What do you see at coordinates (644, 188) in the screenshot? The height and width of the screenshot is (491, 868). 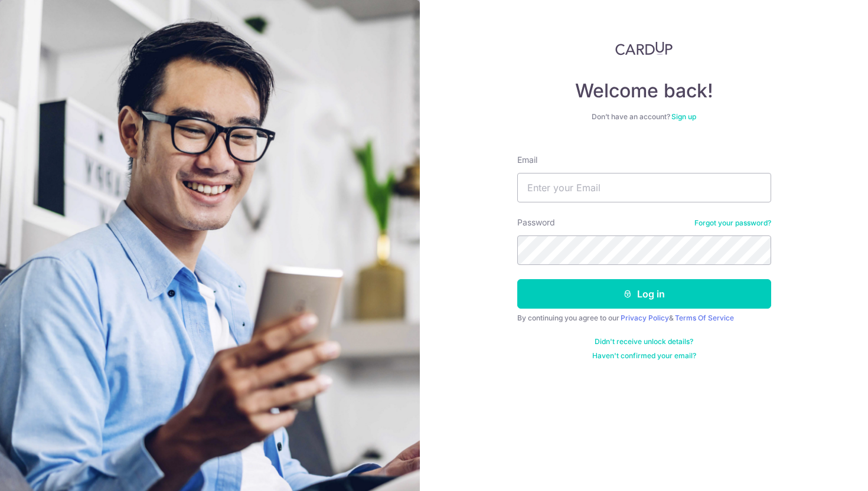 I see `input: Enter your Email` at bounding box center [644, 188].